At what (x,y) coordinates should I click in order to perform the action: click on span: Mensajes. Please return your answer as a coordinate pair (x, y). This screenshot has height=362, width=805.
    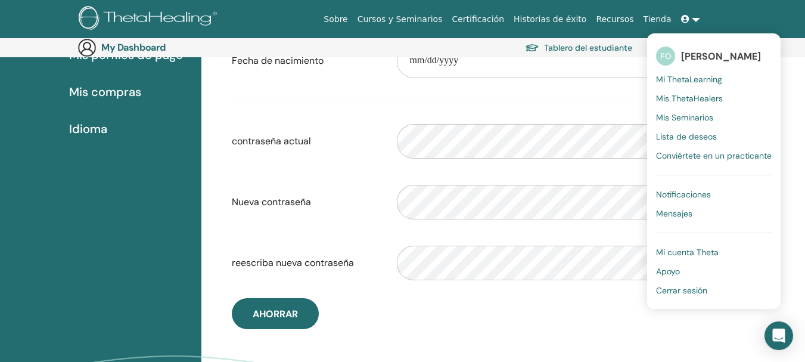
    Looking at the image, I should click on (674, 213).